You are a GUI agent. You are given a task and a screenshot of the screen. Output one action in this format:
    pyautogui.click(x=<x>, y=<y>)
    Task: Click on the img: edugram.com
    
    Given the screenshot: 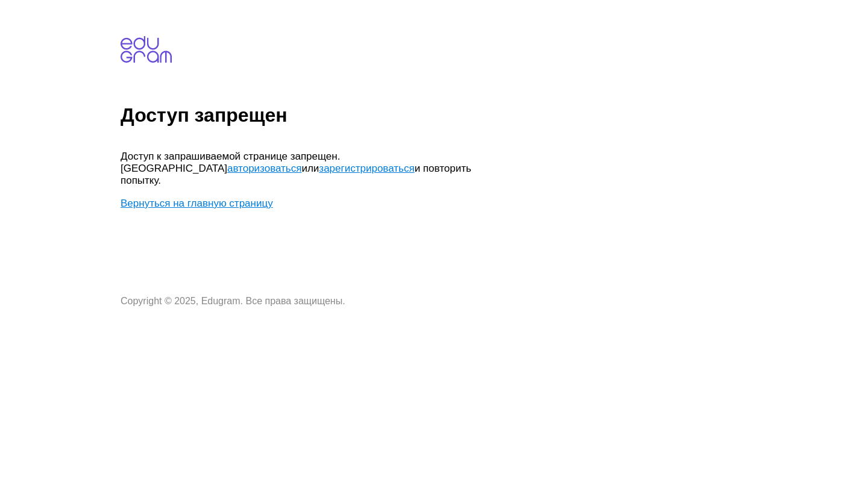 What is the action you would take?
    pyautogui.click(x=146, y=49)
    